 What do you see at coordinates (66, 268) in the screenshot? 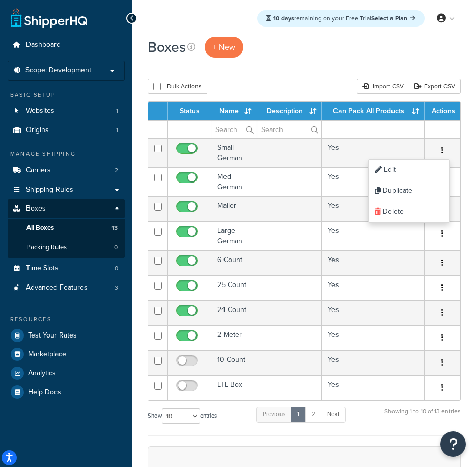
I see `li: Time Slots` at bounding box center [66, 268].